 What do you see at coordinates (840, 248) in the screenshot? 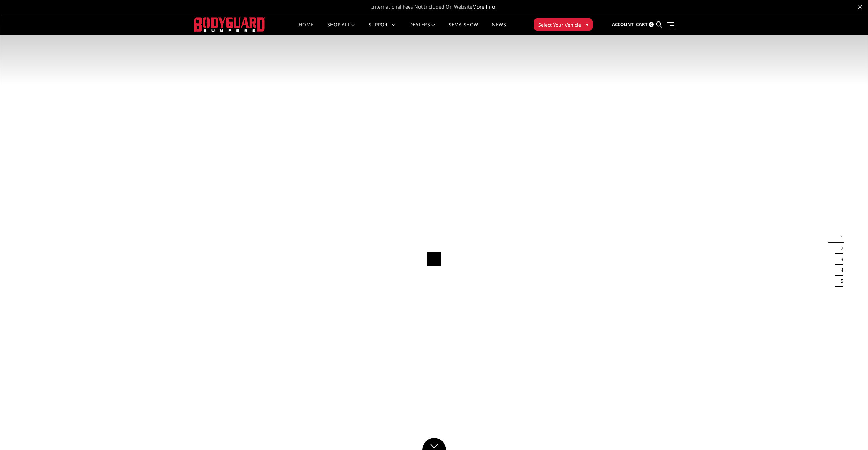
I see `button: 2 of 5` at bounding box center [840, 248].